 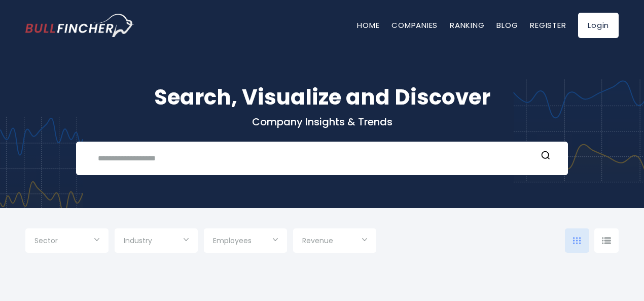 What do you see at coordinates (322, 97) in the screenshot?
I see `h1: Search, Visualize and Discover` at bounding box center [322, 97].